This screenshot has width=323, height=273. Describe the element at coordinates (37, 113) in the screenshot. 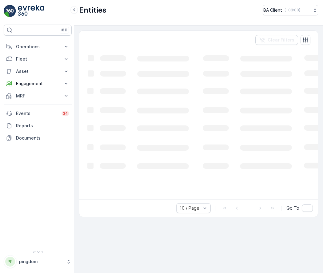

I see `p: Events` at that location.